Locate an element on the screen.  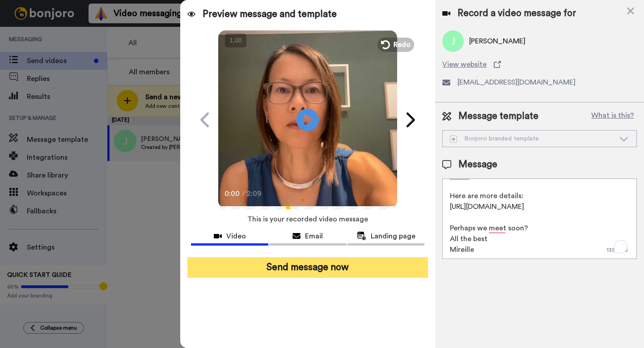
span: Video is located at coordinates (236, 236).